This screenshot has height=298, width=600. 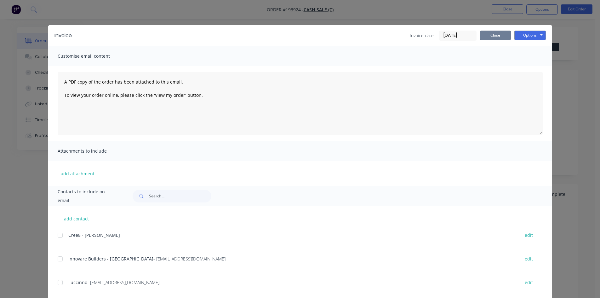 What do you see at coordinates (422, 35) in the screenshot?
I see `span: Invoice date` at bounding box center [422, 35].